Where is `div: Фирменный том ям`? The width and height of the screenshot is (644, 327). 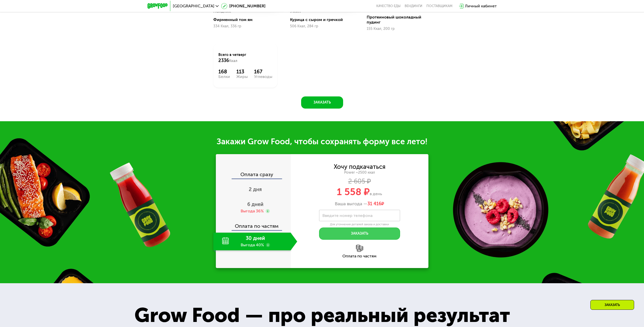 div: Фирменный том ям is located at coordinates (247, 20).